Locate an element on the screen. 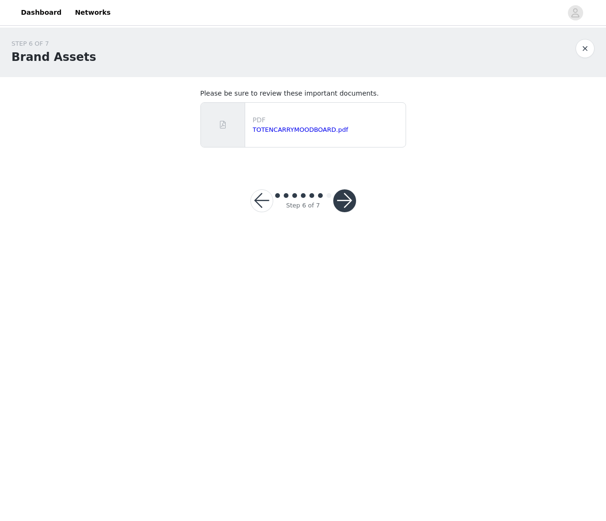 This screenshot has height=521, width=606. p: PDF is located at coordinates (327, 120).